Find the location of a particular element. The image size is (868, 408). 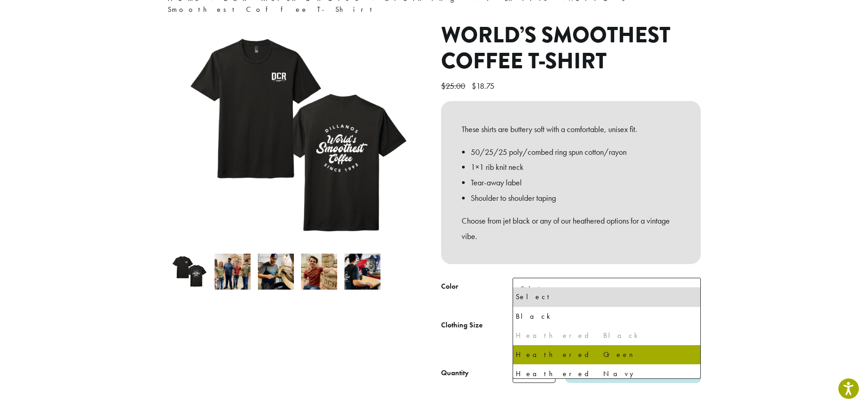

li: 1×1 rib knit neck is located at coordinates (576, 168).